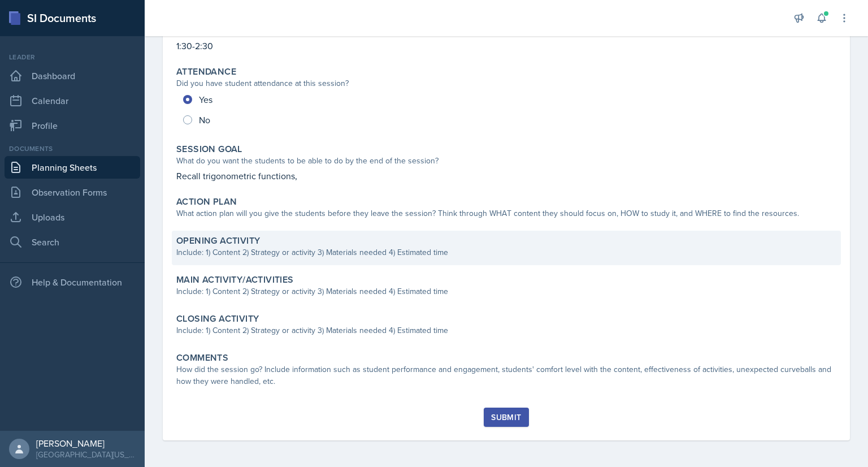 The height and width of the screenshot is (467, 868). I want to click on div: Help & Documentation, so click(73, 282).